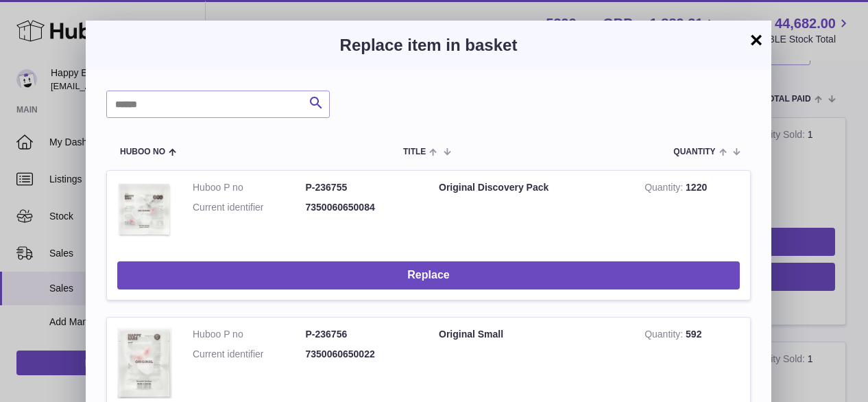 This screenshot has width=868, height=402. What do you see at coordinates (362, 354) in the screenshot?
I see `dd: 7350060650022` at bounding box center [362, 354].